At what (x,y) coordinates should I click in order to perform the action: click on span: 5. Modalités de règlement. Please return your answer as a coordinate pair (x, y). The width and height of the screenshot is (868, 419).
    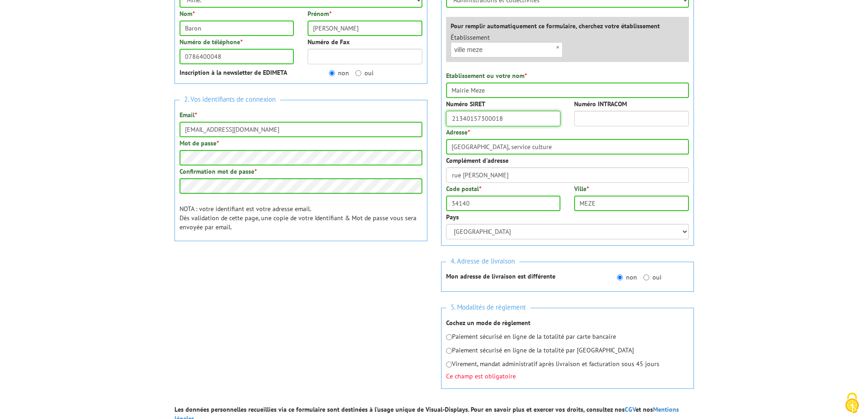
    Looking at the image, I should click on (488, 308).